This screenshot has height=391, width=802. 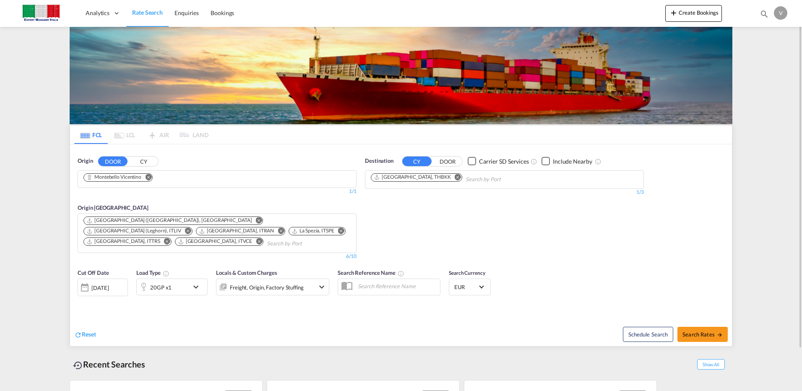 I want to click on md-icon: icon-arrow-right, so click(x=720, y=335).